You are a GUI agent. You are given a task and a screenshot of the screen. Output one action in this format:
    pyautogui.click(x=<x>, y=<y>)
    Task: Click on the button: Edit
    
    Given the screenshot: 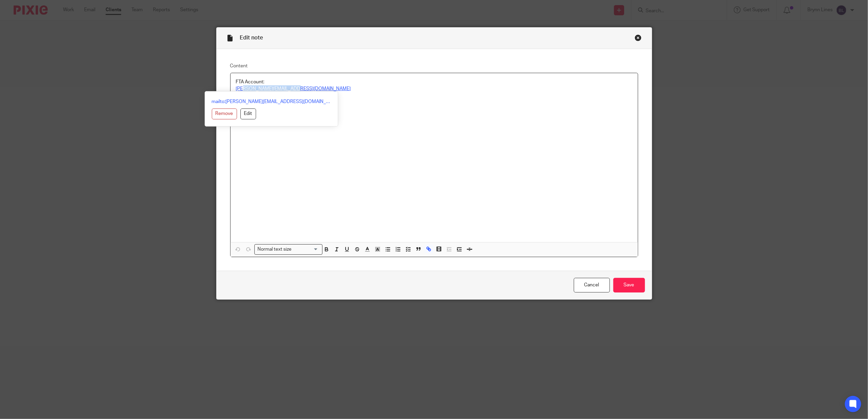 What is the action you would take?
    pyautogui.click(x=248, y=114)
    